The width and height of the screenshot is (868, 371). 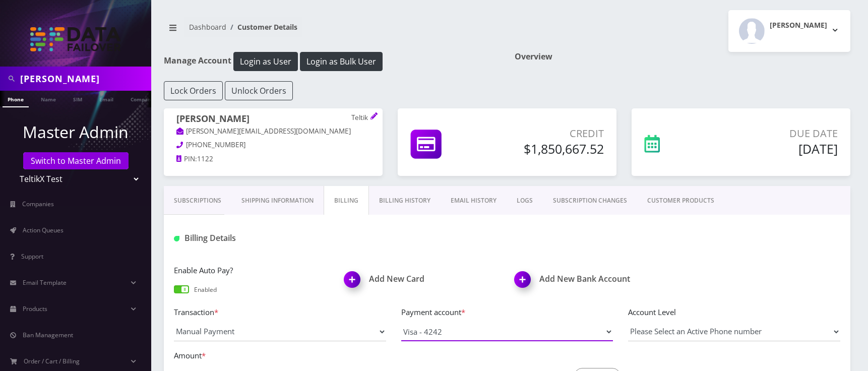 What do you see at coordinates (51, 361) in the screenshot?
I see `span: Order / Cart / Billing` at bounding box center [51, 361].